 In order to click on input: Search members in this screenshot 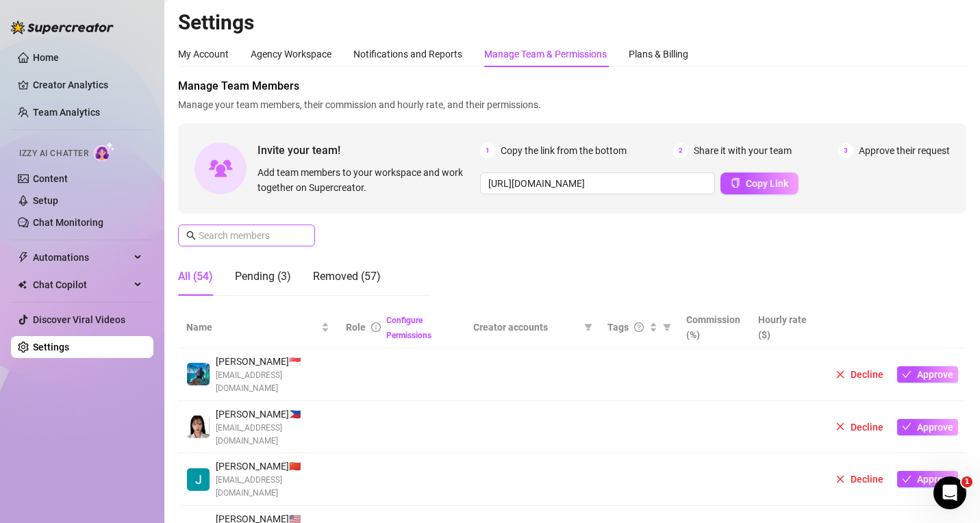, I will do `click(247, 235)`.